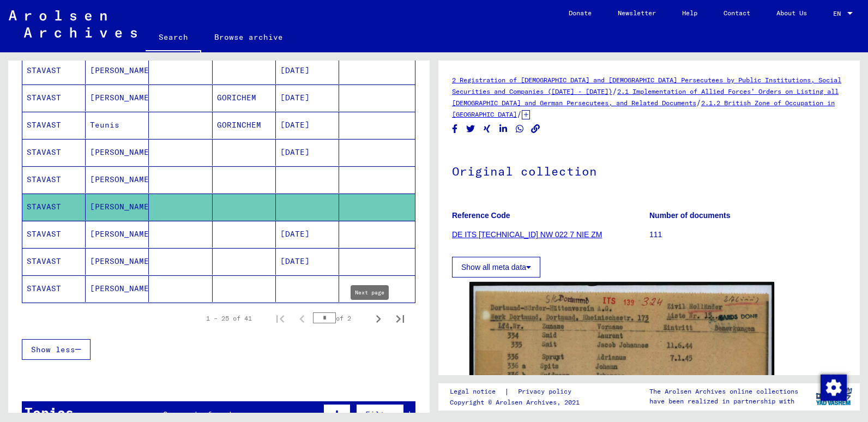 The height and width of the screenshot is (422, 868). I want to click on button: Show all meta data, so click(496, 267).